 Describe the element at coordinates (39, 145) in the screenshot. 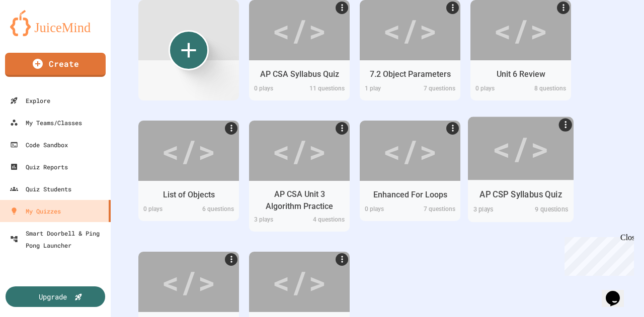

I see `div: Code Sandbox` at that location.